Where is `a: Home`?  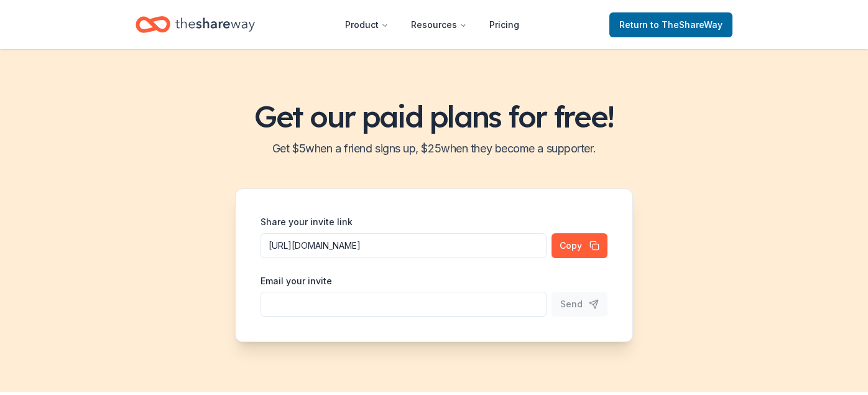 a: Home is located at coordinates (195, 24).